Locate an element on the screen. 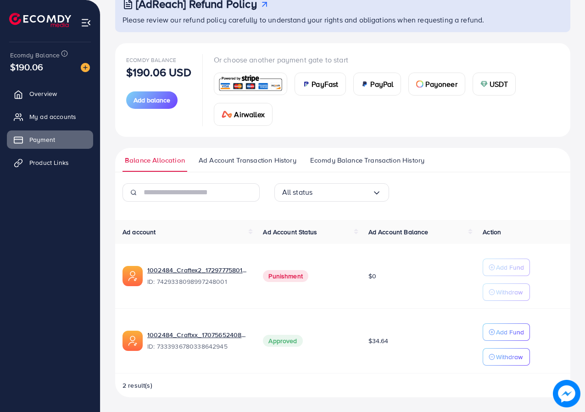  span: USDT is located at coordinates (499, 84).